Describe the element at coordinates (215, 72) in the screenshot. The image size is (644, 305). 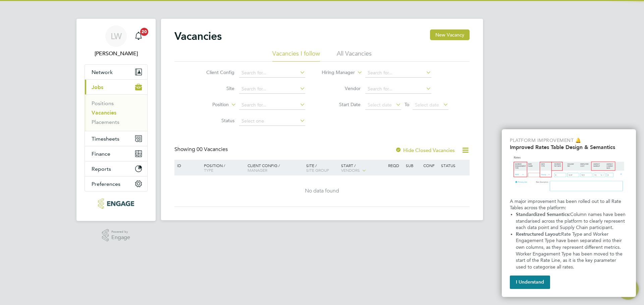
I see `label: Client Config` at that location.